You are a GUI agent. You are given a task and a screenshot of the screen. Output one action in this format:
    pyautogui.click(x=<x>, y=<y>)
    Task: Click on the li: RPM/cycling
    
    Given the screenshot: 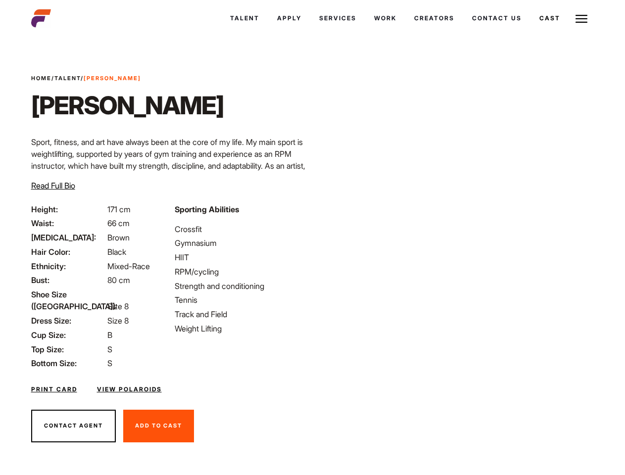 What is the action you would take?
    pyautogui.click(x=240, y=271)
    